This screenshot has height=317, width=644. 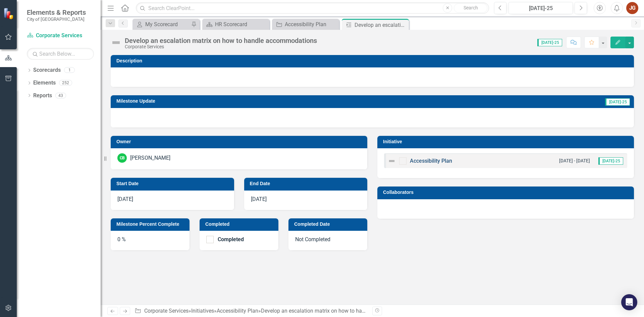 What do you see at coordinates (168, 24) in the screenshot?
I see `div: My Scorecard` at bounding box center [168, 24].